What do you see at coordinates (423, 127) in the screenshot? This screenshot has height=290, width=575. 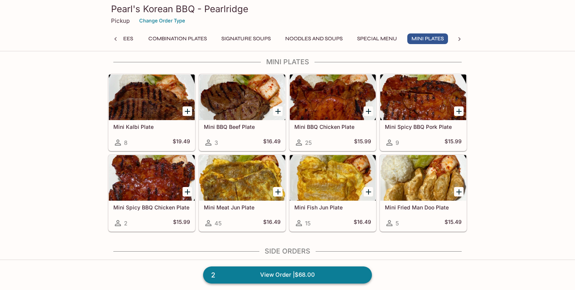 I see `h5: Mini Spicy BBQ Pork Plate` at bounding box center [423, 127].